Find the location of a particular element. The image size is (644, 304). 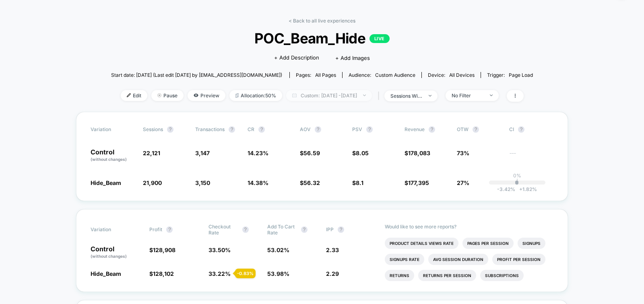

li: Avg Session Duration is located at coordinates (458, 259).